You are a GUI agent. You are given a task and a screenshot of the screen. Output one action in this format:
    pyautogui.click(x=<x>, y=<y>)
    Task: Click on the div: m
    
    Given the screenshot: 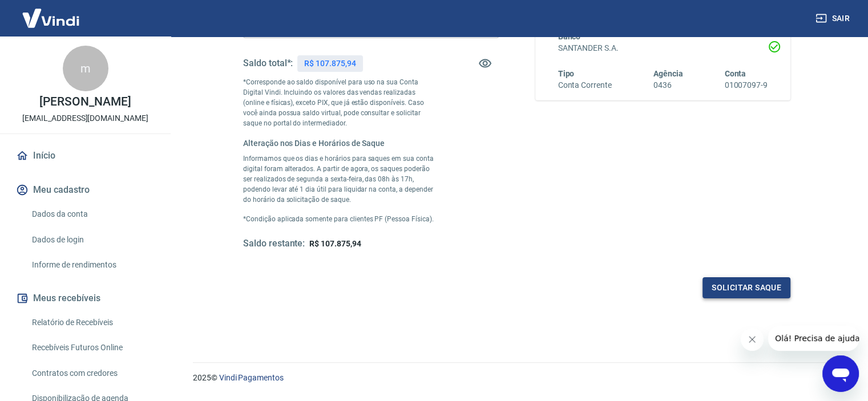 What is the action you would take?
    pyautogui.click(x=86, y=68)
    